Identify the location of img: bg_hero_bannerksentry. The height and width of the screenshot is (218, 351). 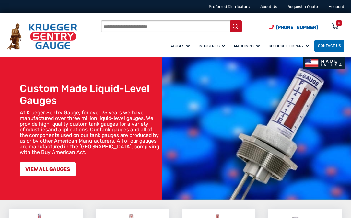
(256, 129).